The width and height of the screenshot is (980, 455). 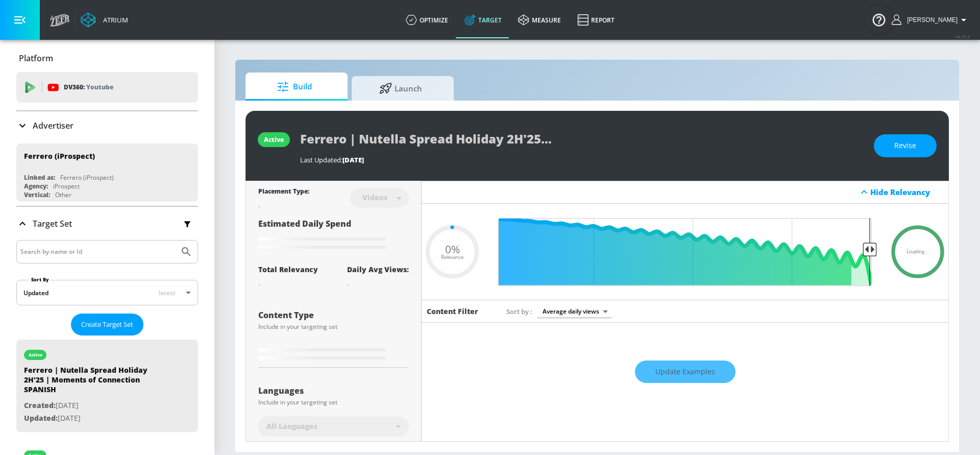 I want to click on a: Report, so click(x=596, y=20).